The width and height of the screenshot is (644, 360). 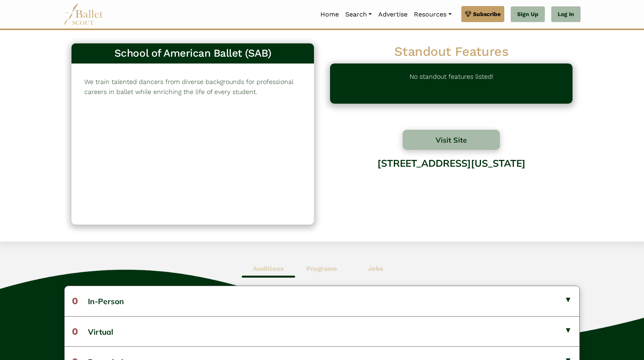 What do you see at coordinates (451, 83) in the screenshot?
I see `p: No standout features listed!` at bounding box center [451, 83].